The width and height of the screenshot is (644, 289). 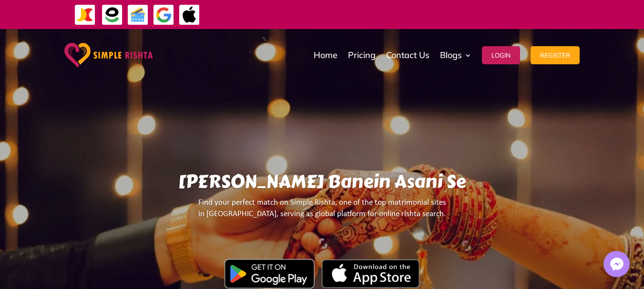 I want to click on img: ApplePay-icon, so click(x=189, y=15).